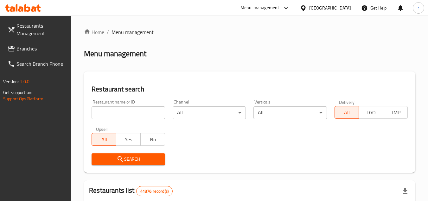  I want to click on span: No, so click(153, 139).